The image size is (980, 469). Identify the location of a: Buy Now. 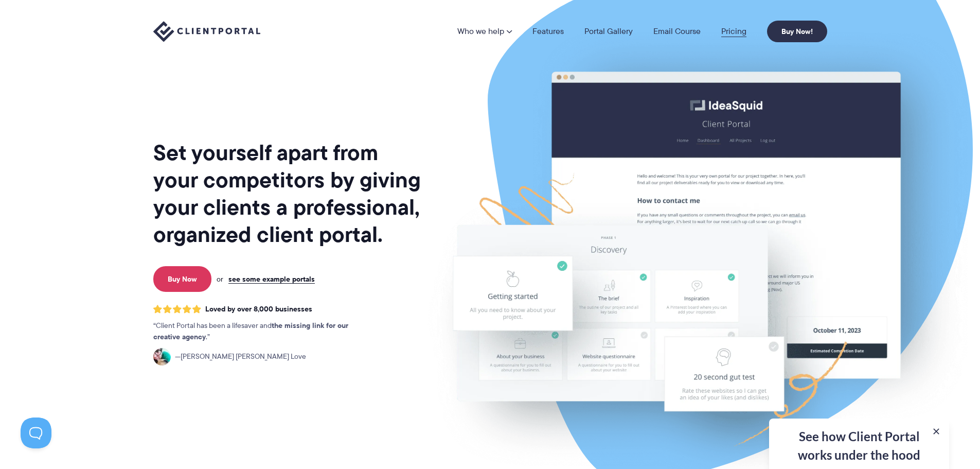
(182, 279).